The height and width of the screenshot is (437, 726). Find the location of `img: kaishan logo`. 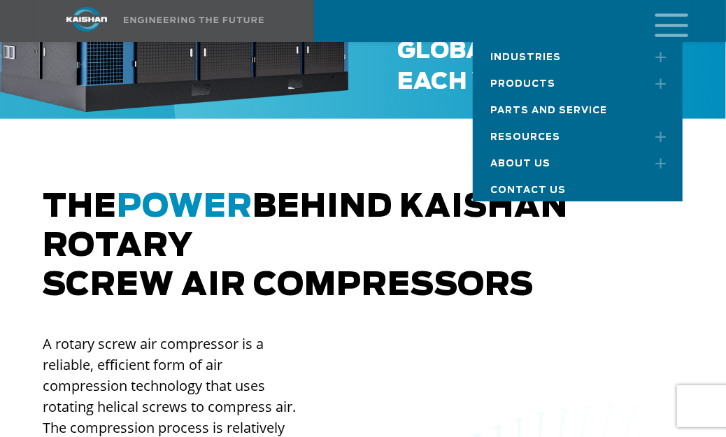

img: kaishan logo is located at coordinates (87, 19).